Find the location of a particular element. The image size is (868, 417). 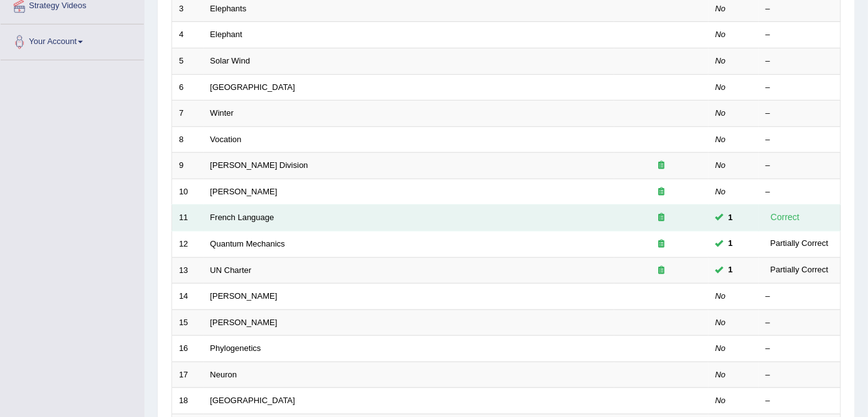

a: Phylogenetics is located at coordinates (235, 348).